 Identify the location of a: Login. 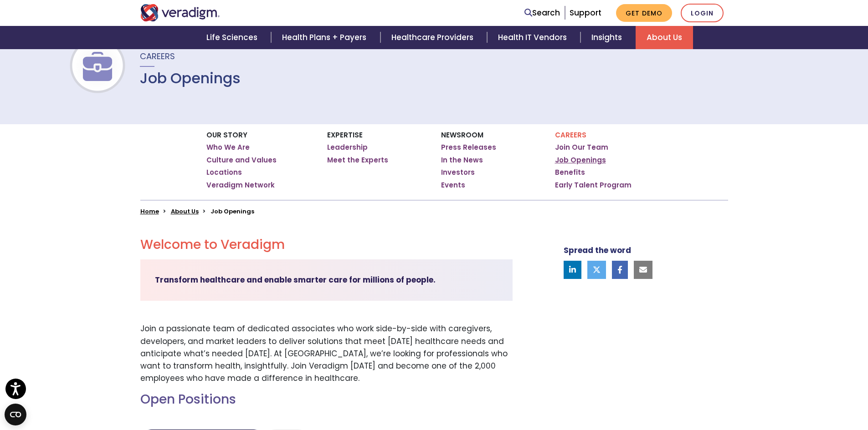
(702, 13).